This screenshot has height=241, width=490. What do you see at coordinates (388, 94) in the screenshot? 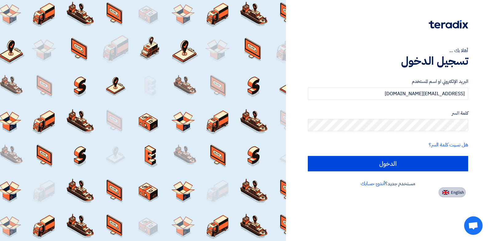
I see `input: أدخل بريد العمل الإلكتروني او اسم المستخدم الخاص بك ...` at bounding box center [388, 94].